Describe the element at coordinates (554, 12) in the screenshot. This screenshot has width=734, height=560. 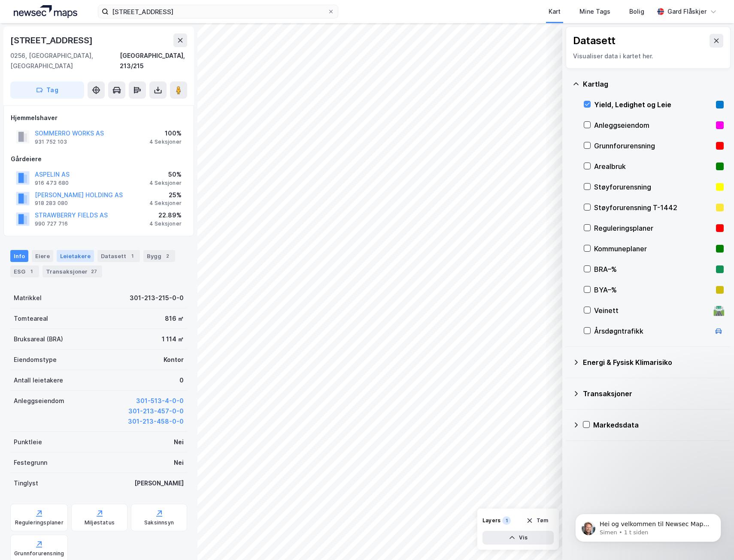
I see `div: Kart` at that location.